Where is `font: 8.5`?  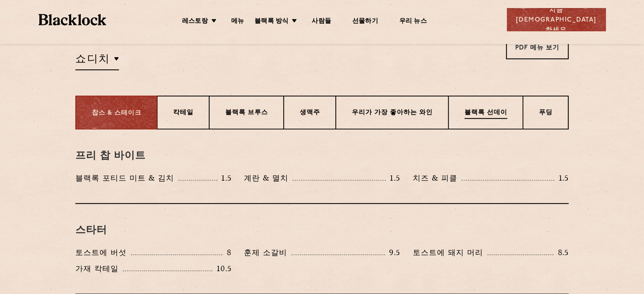
font: 8.5 is located at coordinates (563, 253).